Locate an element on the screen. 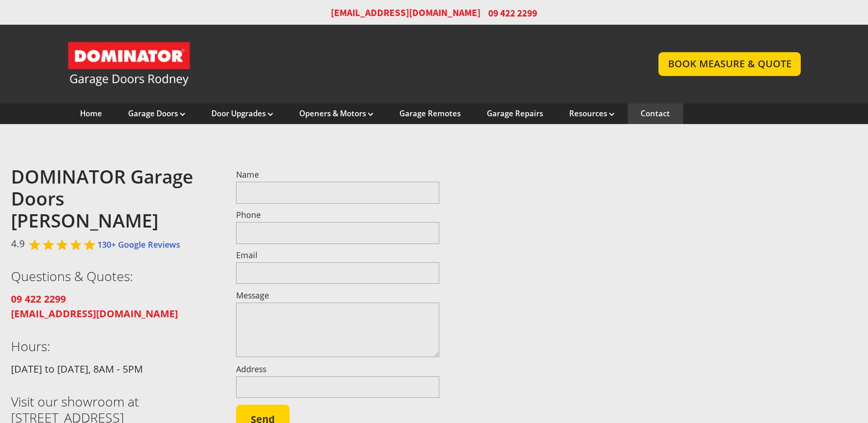  label: Message is located at coordinates (338, 296).